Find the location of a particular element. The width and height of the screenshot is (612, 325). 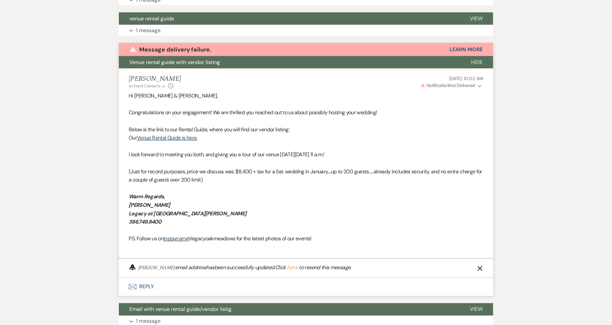

span: Notification is located at coordinates (438, 86).